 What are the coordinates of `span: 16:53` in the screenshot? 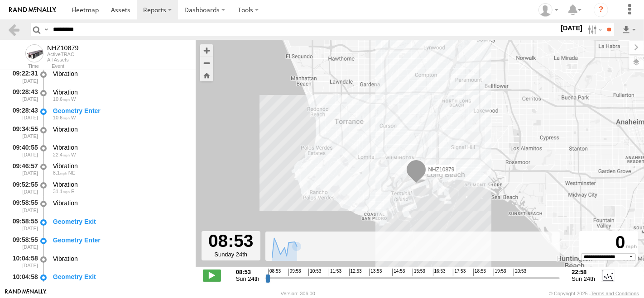 It's located at (440, 272).